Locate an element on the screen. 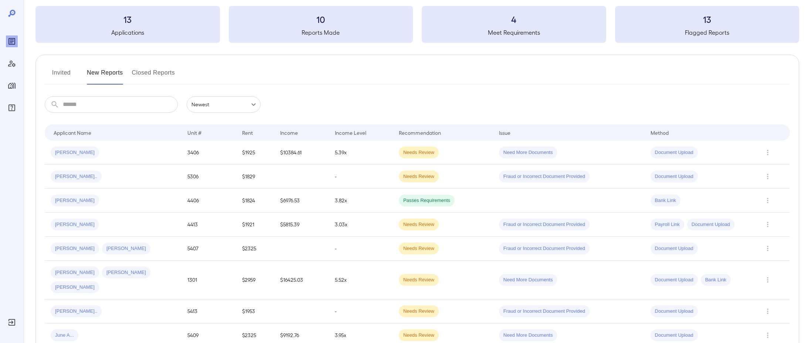 The image size is (808, 343). div: Income is located at coordinates (289, 133).